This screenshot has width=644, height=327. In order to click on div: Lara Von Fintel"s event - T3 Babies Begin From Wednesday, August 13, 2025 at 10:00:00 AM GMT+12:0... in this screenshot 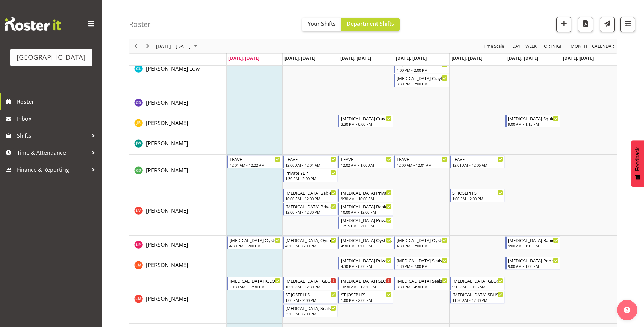, I will do `click(366, 209)`.